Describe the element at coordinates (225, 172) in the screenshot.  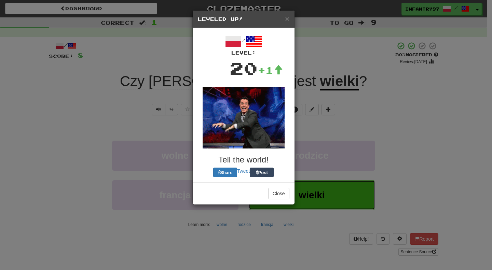
I see `button: Share` at that location.